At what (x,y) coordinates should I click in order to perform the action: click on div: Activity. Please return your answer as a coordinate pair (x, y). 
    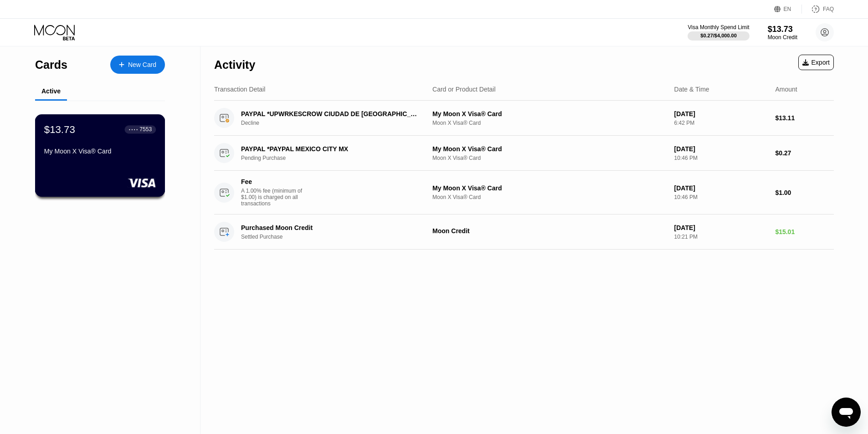
    Looking at the image, I should click on (235, 65).